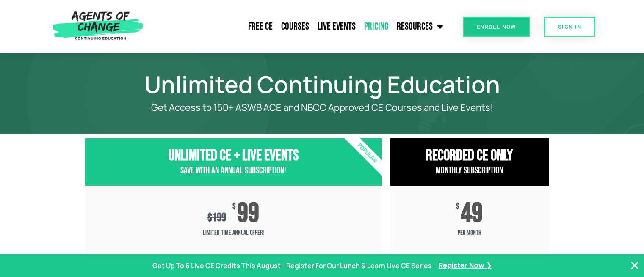  What do you see at coordinates (376, 27) in the screenshot?
I see `a: Pricing` at bounding box center [376, 27].